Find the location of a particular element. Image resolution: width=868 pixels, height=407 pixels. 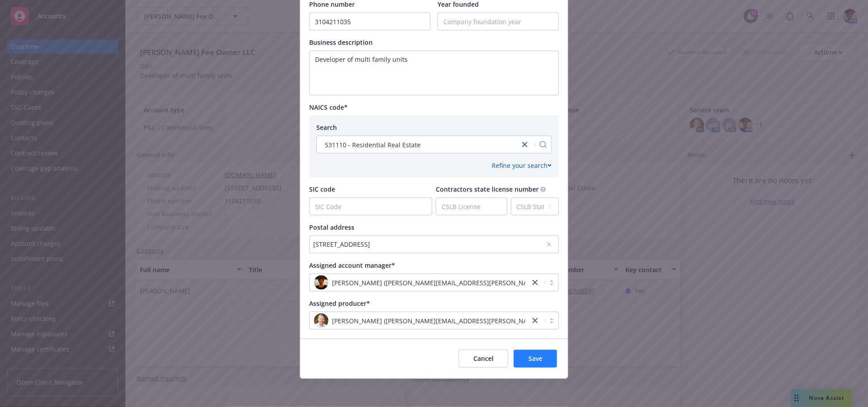

input: CSLB License is located at coordinates (472, 206).